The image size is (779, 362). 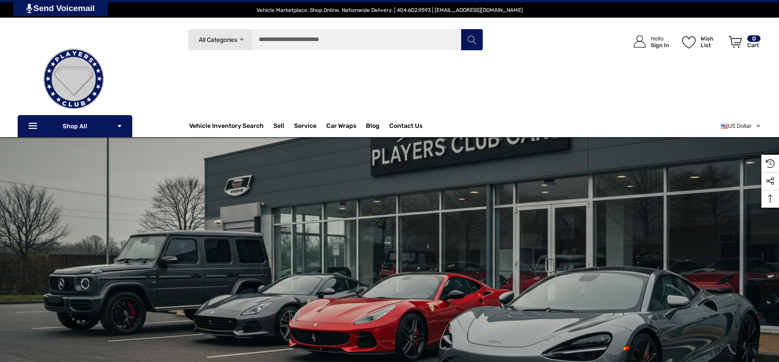 I want to click on span: Car Wraps, so click(x=341, y=127).